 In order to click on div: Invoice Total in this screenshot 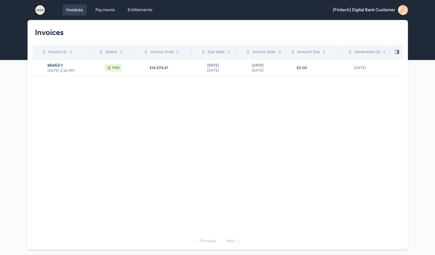, I will do `click(161, 52)`.